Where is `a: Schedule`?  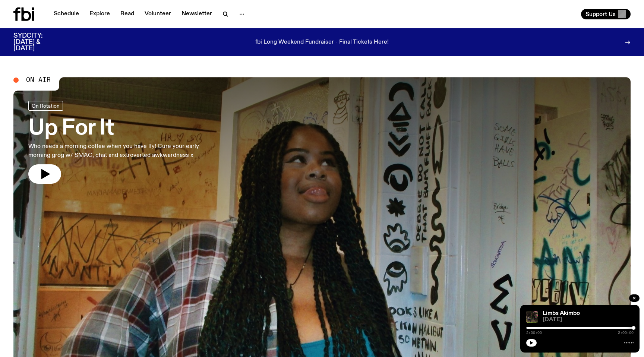 a: Schedule is located at coordinates (66, 14).